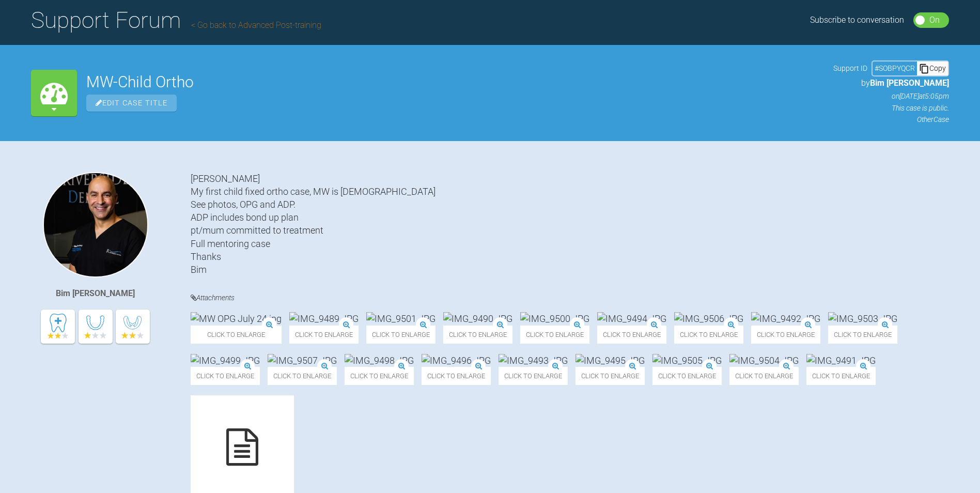  I want to click on p: This case is public., so click(892, 108).